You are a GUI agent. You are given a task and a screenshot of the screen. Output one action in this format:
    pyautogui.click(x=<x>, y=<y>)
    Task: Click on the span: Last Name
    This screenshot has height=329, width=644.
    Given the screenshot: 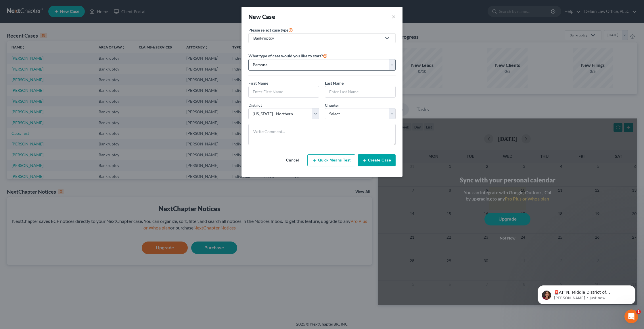 What is the action you would take?
    pyautogui.click(x=334, y=83)
    